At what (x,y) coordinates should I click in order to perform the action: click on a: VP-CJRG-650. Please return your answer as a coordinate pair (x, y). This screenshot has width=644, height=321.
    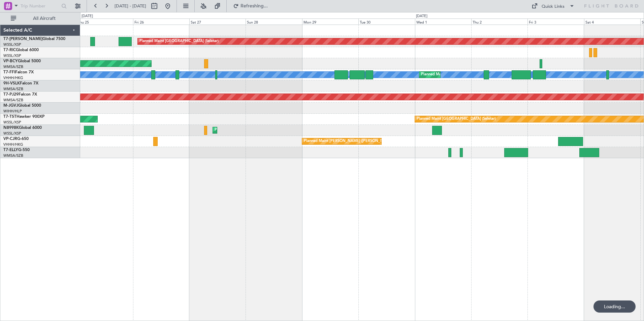
    Looking at the image, I should click on (16, 139).